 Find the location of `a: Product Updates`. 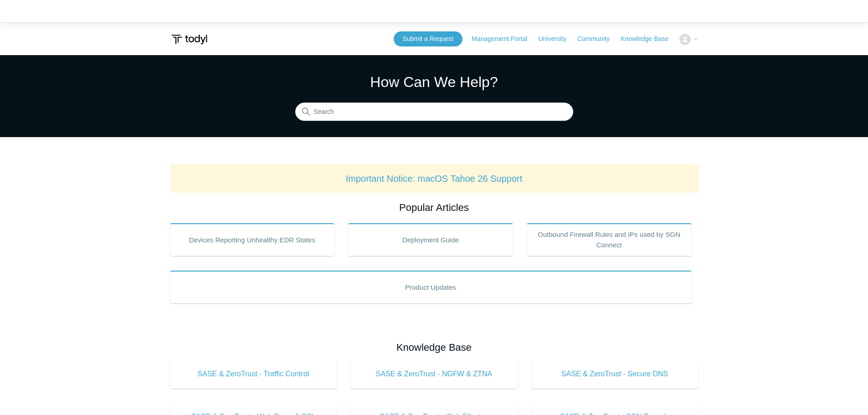

a: Product Updates is located at coordinates (431, 287).